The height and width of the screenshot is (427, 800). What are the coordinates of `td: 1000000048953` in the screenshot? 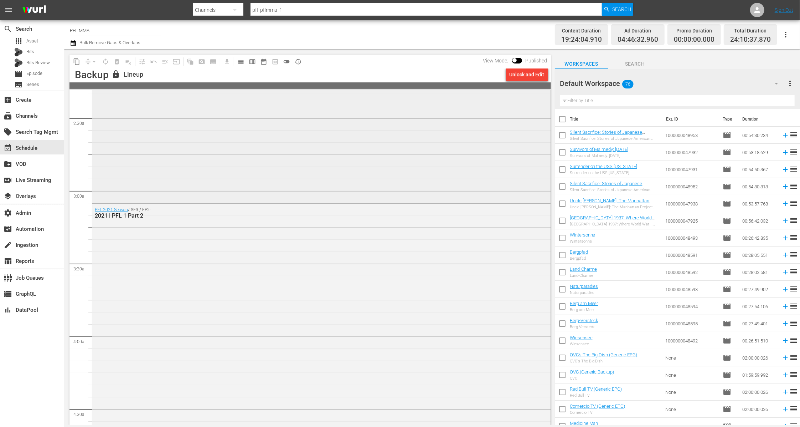 It's located at (691, 135).